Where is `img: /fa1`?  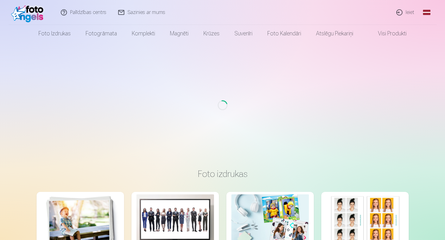 img: /fa1 is located at coordinates (29, 12).